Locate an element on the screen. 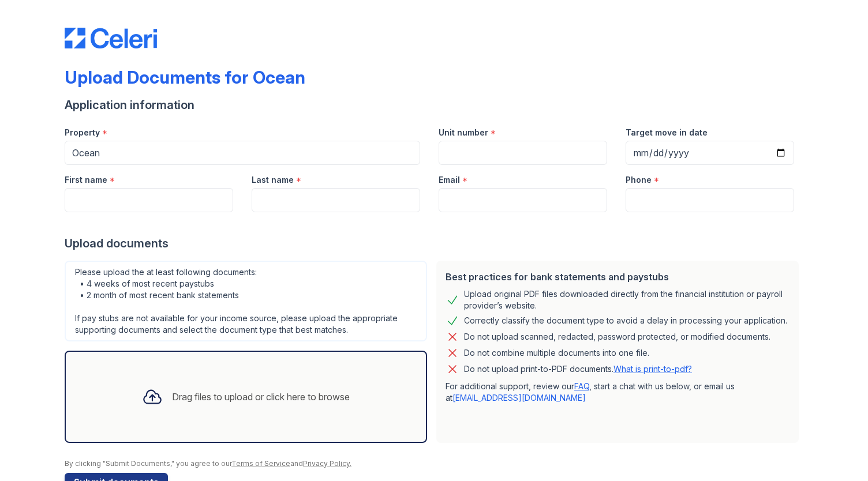 Image resolution: width=868 pixels, height=481 pixels. div: Drag files to upload or click here to browse is located at coordinates (261, 397).